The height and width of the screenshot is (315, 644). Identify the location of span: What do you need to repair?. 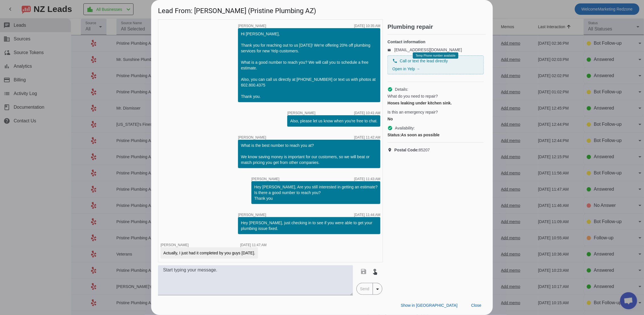
(413, 96).